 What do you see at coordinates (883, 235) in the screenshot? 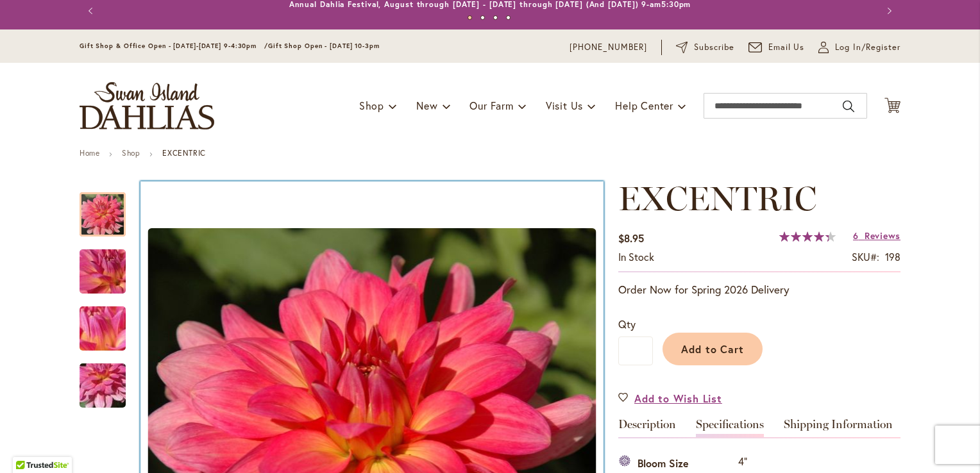
I see `span: Reviews` at bounding box center [883, 235].